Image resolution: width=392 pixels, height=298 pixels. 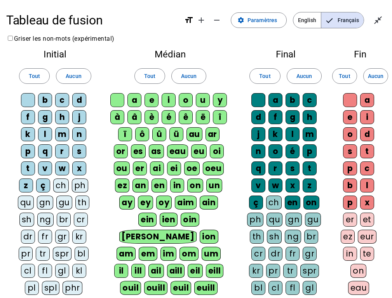 I want to click on div: z, so click(x=26, y=186).